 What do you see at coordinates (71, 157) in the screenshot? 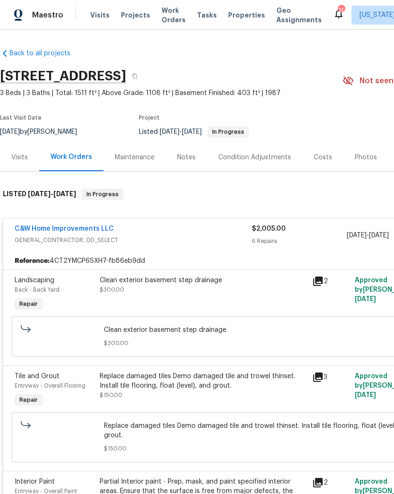
I see `div: Work Orders` at bounding box center [71, 157].